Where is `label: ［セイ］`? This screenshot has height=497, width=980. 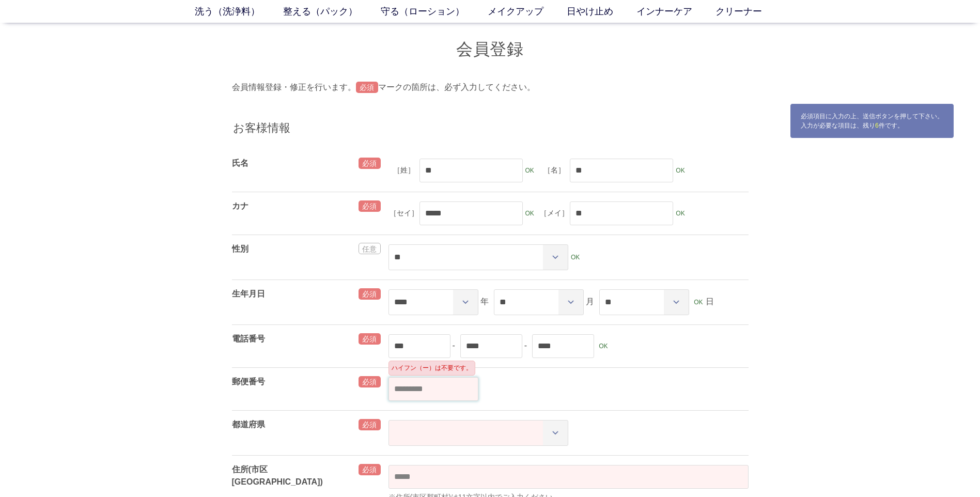
label: ［セイ］ is located at coordinates (404, 213).